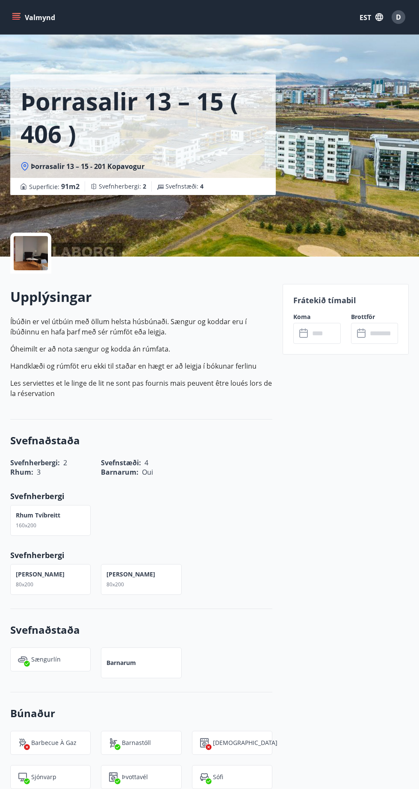  Describe the element at coordinates (51, 296) in the screenshot. I see `font: Upplýsingar` at that location.